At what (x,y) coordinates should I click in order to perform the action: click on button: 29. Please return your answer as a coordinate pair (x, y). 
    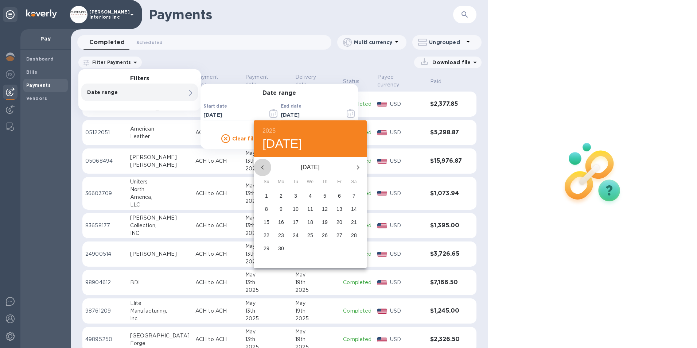
    Looking at the image, I should click on (267, 248).